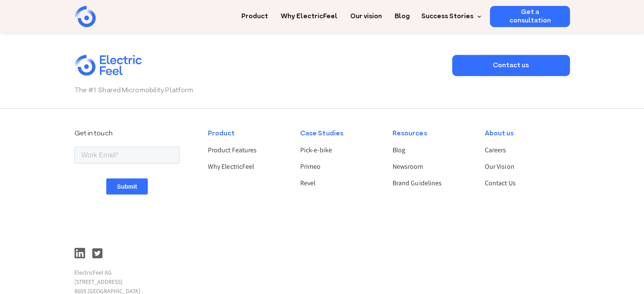  I want to click on a: Get a consultation, so click(530, 16).